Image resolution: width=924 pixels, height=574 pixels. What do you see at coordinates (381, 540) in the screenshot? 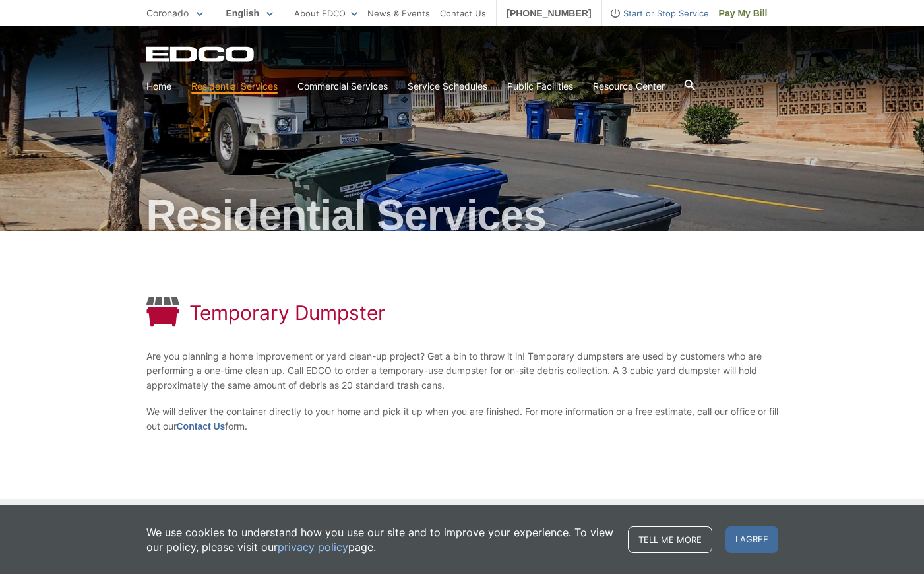
I see `p: We use cookies to understand how you use our site and to improve your experience. To view our pol...` at bounding box center [381, 540].